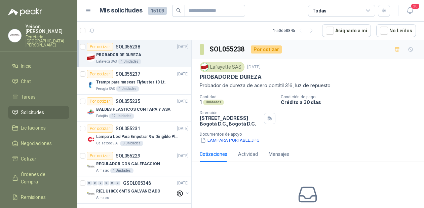 This screenshot has height=208, width=424. I want to click on p: Patojito, so click(102, 116).